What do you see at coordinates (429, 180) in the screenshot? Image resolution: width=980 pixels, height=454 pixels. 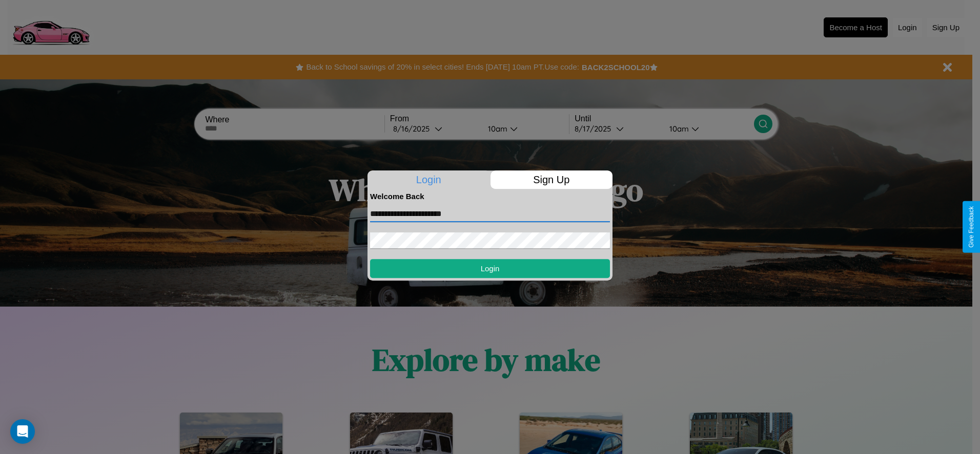 I see `p: Login` at bounding box center [429, 180].